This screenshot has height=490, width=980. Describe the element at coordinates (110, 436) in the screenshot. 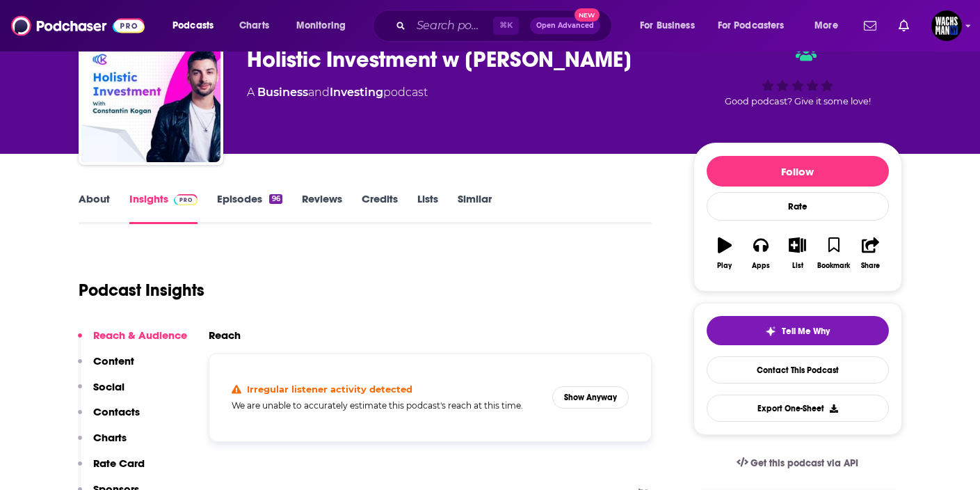

I see `p: Charts` at that location.